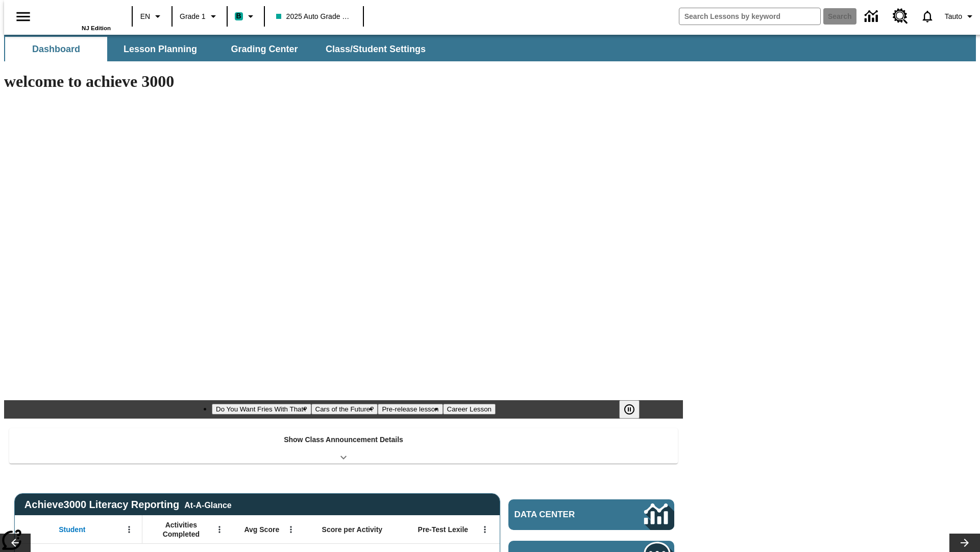  What do you see at coordinates (77, 17) in the screenshot?
I see `div: Home` at bounding box center [77, 17].